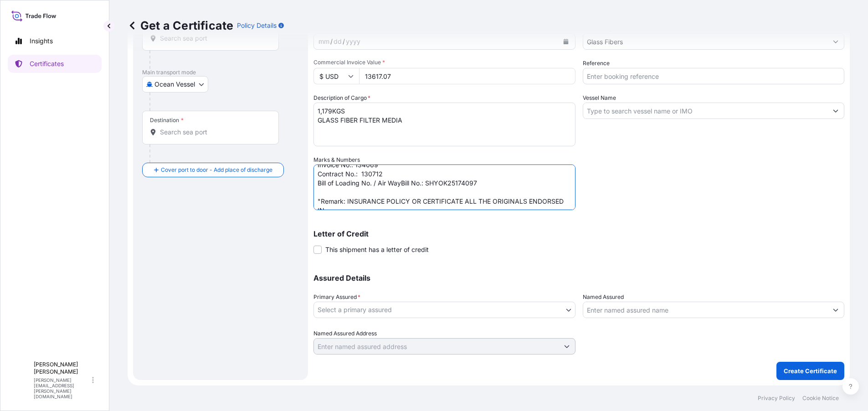 The width and height of the screenshot is (868, 411). What do you see at coordinates (41, 41) in the screenshot?
I see `p: Insights` at bounding box center [41, 41].